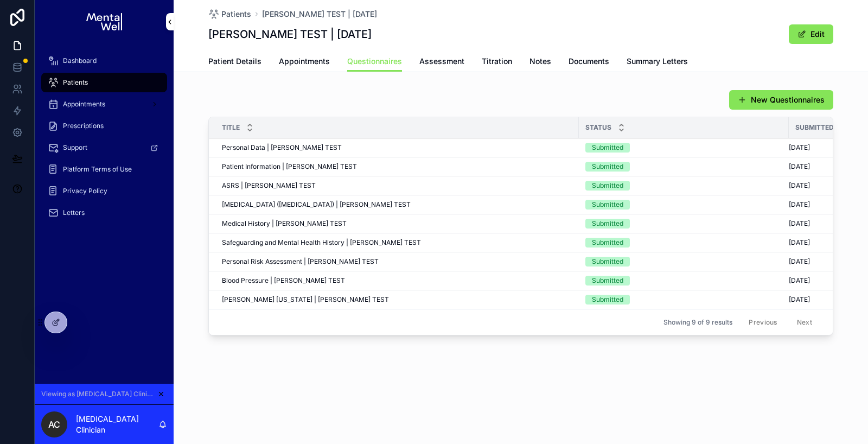  I want to click on span: Showing 9 of 9 results, so click(698, 323).